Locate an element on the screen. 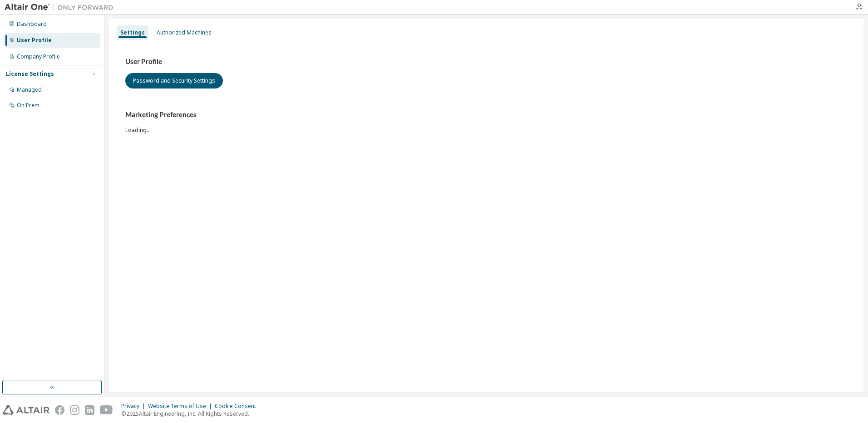 Image resolution: width=868 pixels, height=423 pixels. div: Settings is located at coordinates (133, 32).